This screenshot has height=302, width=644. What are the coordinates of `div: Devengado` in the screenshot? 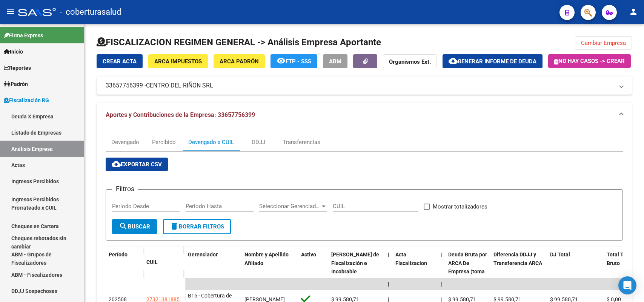 It's located at (125, 142).